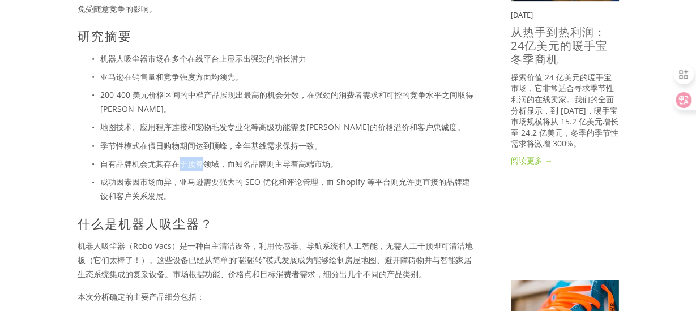  What do you see at coordinates (559, 45) in the screenshot?
I see `a: 从热手到热利润：24亿美元的暖手宝冬季商机` at bounding box center [559, 45].